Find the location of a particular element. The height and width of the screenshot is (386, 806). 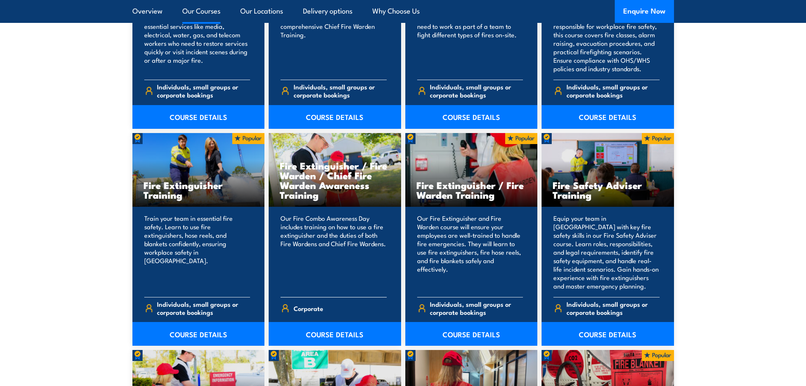

h3: Fire Safety Adviser Training is located at coordinates (608, 190).